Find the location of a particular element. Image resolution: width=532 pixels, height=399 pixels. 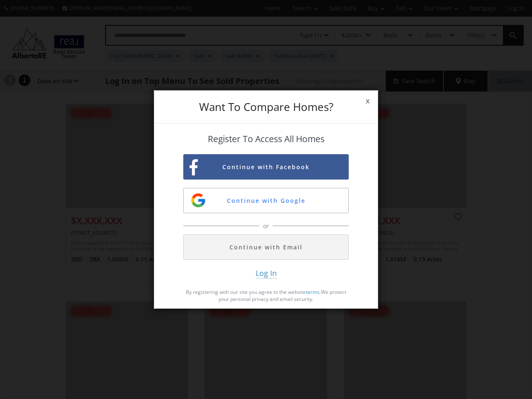

p: By registering with our site you agree to the website . We protect your personal privacy and emai... is located at coordinates (266, 295).